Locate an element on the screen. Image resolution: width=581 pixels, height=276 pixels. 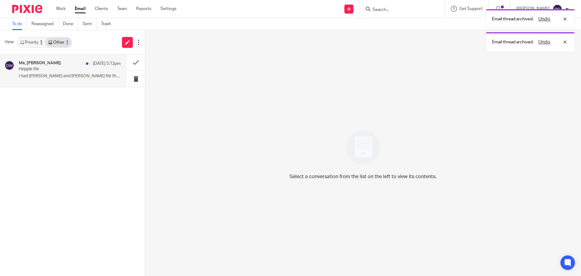
a: Trash is located at coordinates (108, 24).